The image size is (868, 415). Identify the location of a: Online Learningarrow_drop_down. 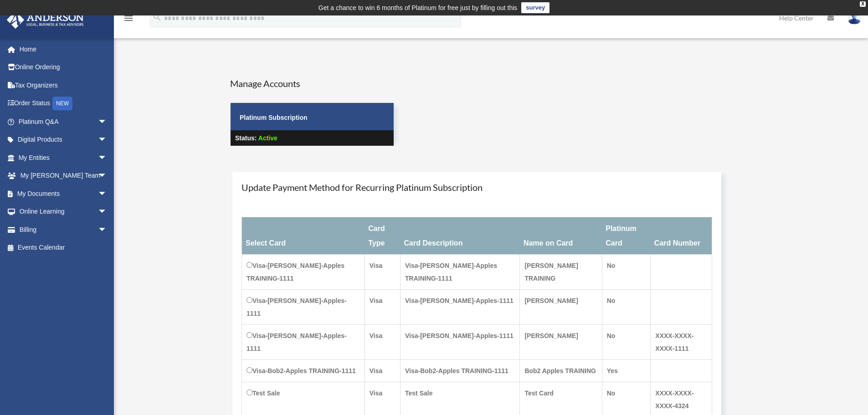
(63, 211).